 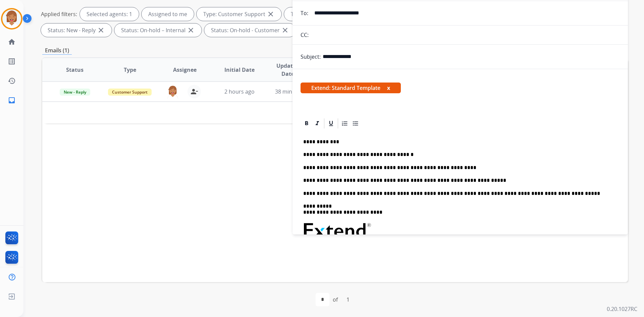 I want to click on p: Subject:, so click(x=311, y=56).